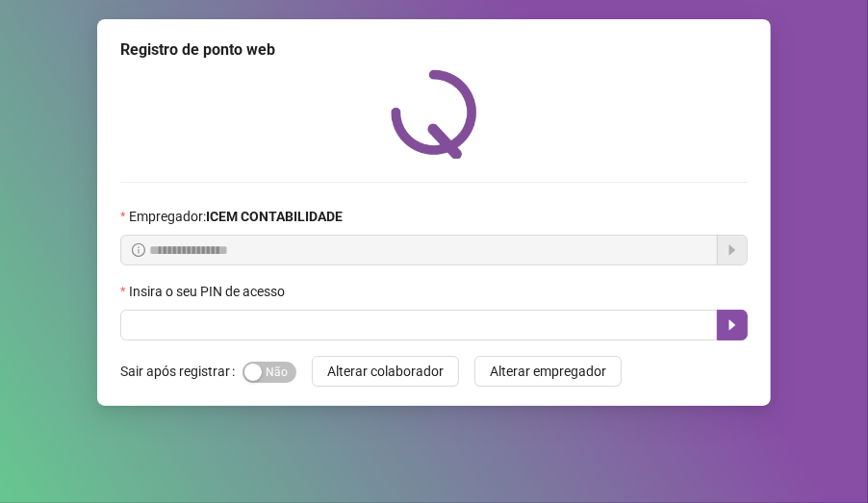 This screenshot has height=503, width=868. What do you see at coordinates (181, 372) in the screenshot?
I see `label: Sair após registrar` at bounding box center [181, 372].